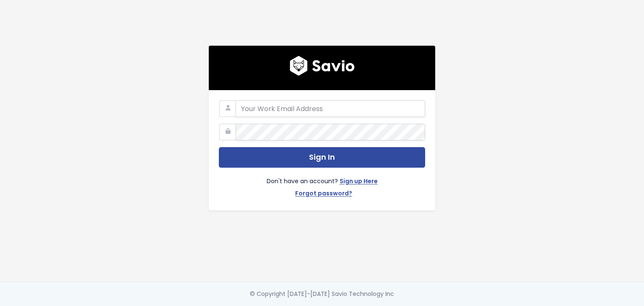 The image size is (644, 306). I want to click on div: Don't have an account?, so click(322, 184).